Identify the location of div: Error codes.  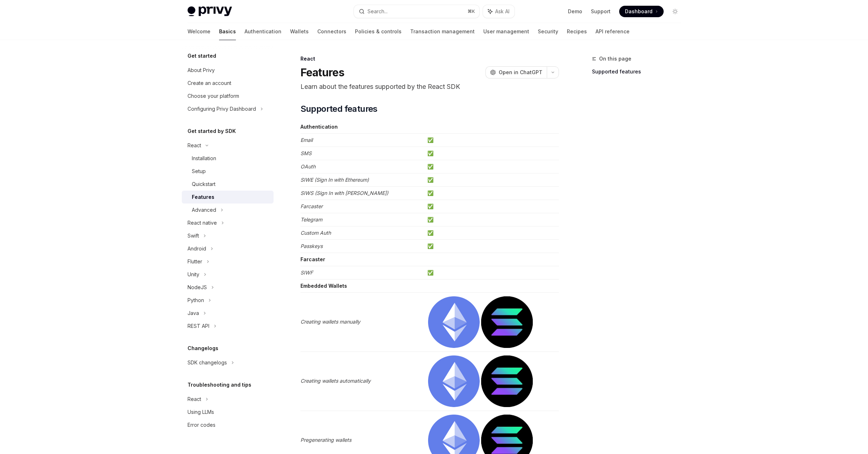
(201, 425).